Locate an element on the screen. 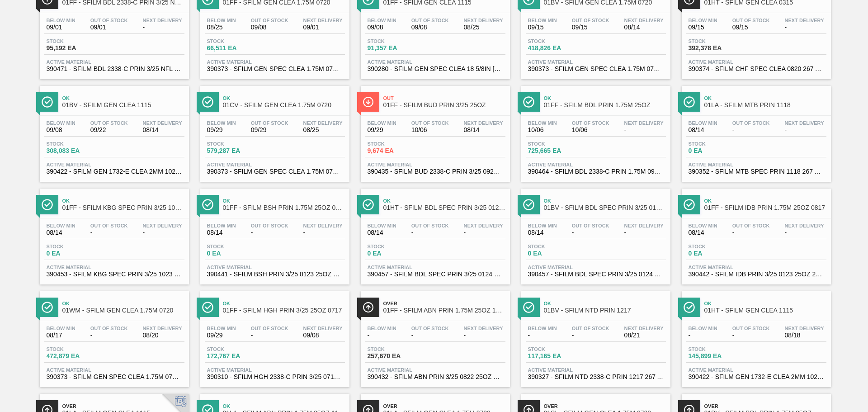  span: 390374 - SFILM CHF SPEC CLEA 0820 267 ABISTW 04/1 is located at coordinates (756, 69).